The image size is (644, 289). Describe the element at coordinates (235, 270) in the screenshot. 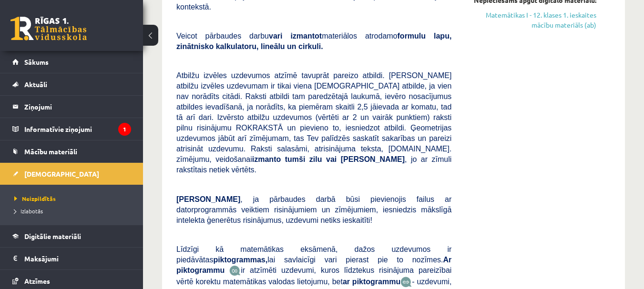

I see `img: JfuEzvunn4EvwAAAAASUVORK5CYII=` at that location.